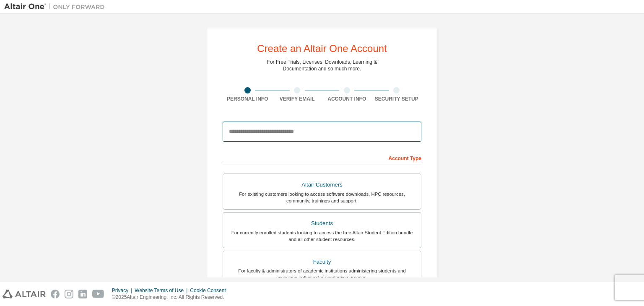 This screenshot has height=306, width=644. I want to click on img: youtube.svg, so click(98, 294).